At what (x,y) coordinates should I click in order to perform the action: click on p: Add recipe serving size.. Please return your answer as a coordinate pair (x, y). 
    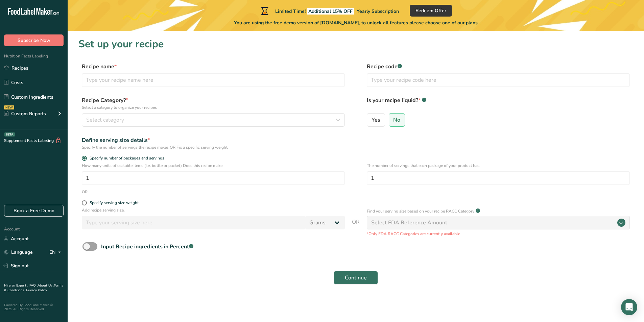
    Looking at the image, I should click on (214, 210).